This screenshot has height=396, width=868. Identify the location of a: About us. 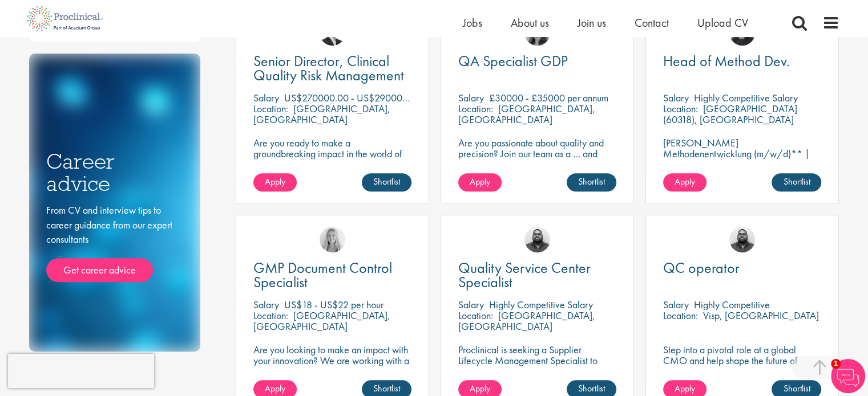
(530, 23).